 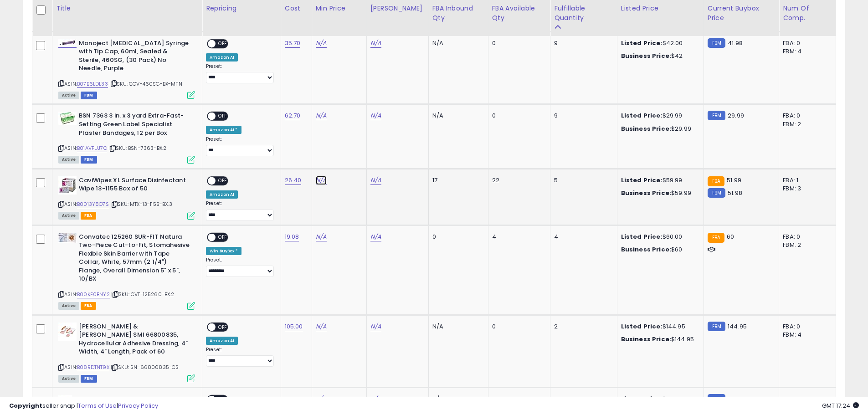 What do you see at coordinates (658, 237) in the screenshot?
I see `div: $60.00` at bounding box center [658, 237].